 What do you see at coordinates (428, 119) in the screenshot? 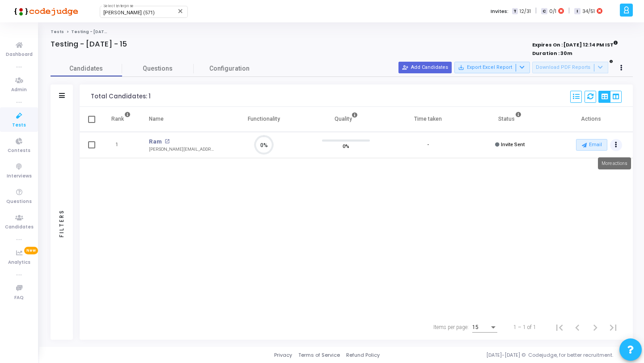
I see `div: Time taken` at bounding box center [428, 119].